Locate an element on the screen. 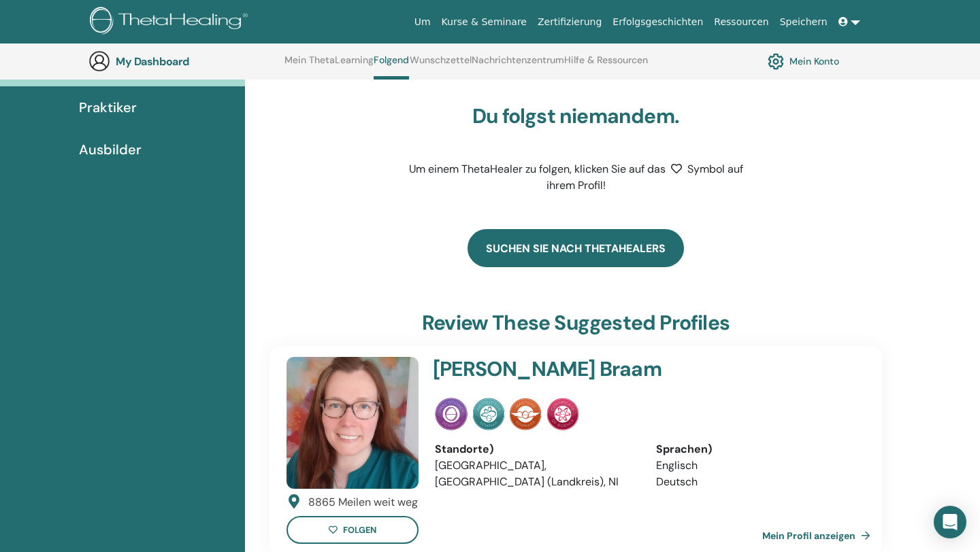  a: Wunschzettel is located at coordinates (440, 65).